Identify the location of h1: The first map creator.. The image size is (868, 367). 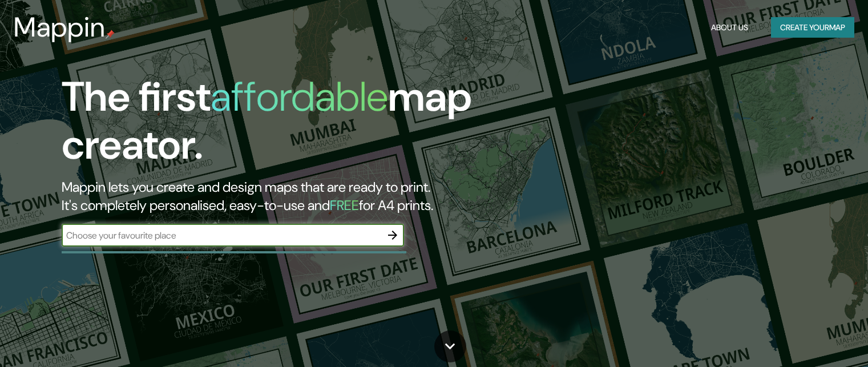
(279, 126).